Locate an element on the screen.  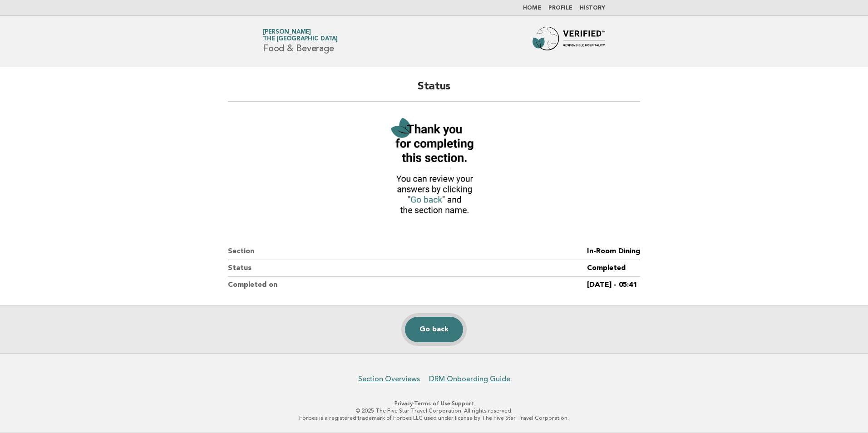
h2: Status is located at coordinates (434, 90).